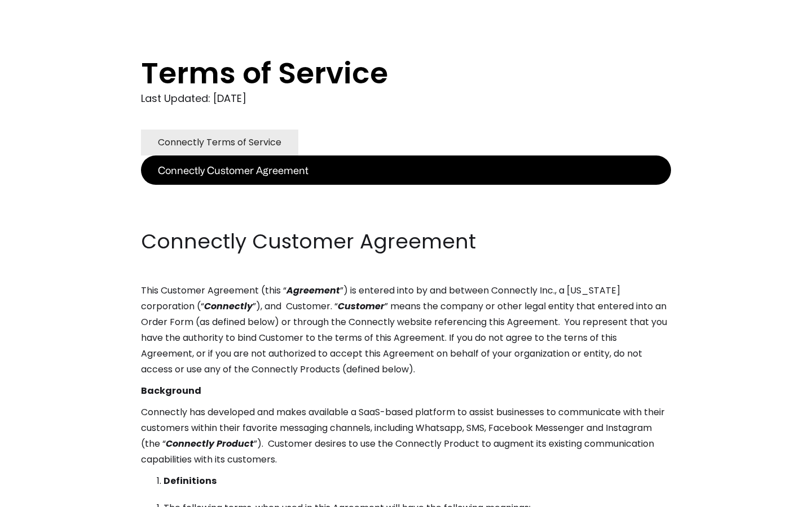 The height and width of the screenshot is (507, 812). What do you see at coordinates (361, 306) in the screenshot?
I see `em: Customer` at bounding box center [361, 306].